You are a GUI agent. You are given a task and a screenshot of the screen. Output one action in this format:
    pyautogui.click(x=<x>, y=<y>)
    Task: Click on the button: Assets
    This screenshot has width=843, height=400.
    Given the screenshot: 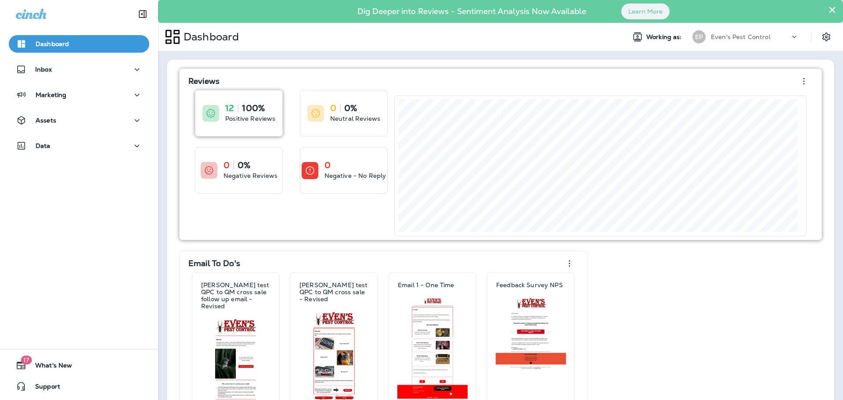 What is the action you would take?
    pyautogui.click(x=79, y=120)
    